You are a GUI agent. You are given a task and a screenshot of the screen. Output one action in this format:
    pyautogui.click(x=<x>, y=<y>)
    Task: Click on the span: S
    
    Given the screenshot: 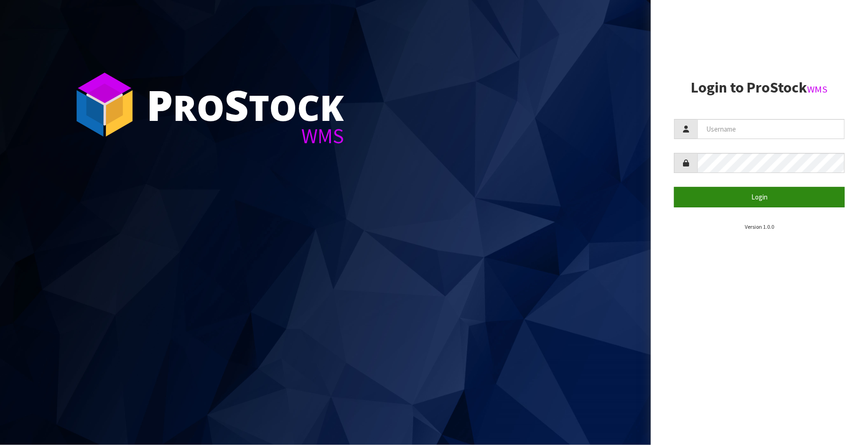 What is the action you would take?
    pyautogui.click(x=237, y=104)
    